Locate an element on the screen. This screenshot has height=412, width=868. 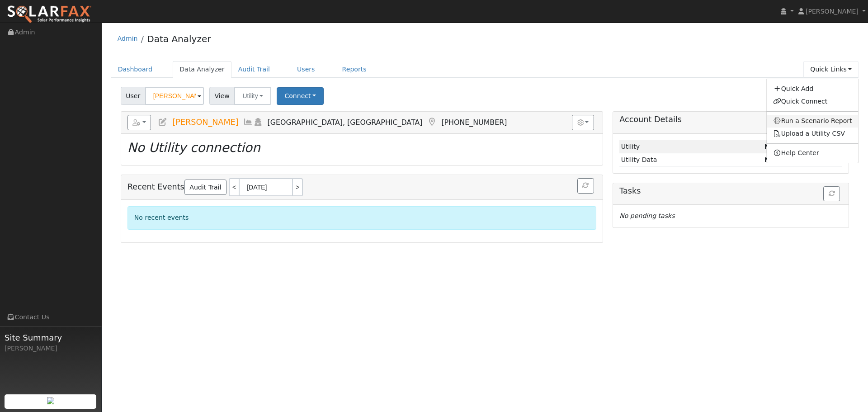
h5: Tasks is located at coordinates (731, 191).